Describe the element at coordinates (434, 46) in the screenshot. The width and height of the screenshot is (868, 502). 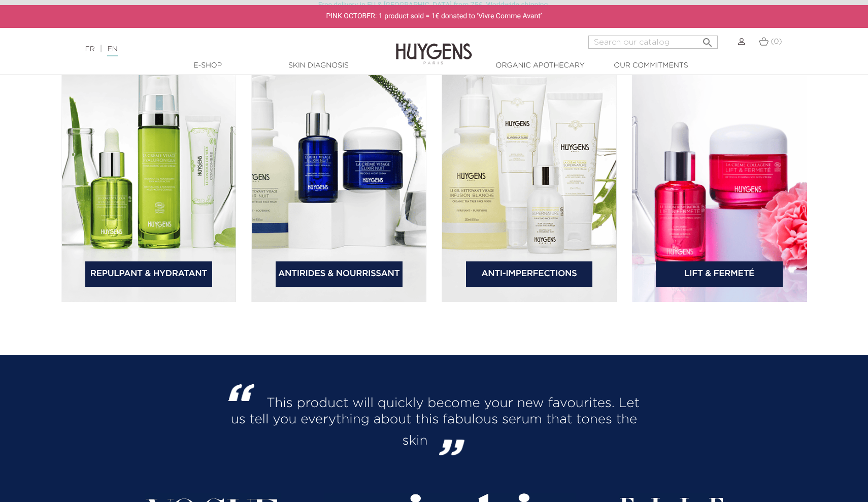
I see `img: Huygens` at that location.